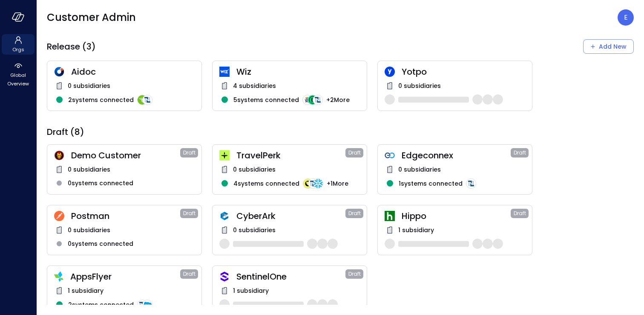  I want to click on span: SentinelOne, so click(291, 277).